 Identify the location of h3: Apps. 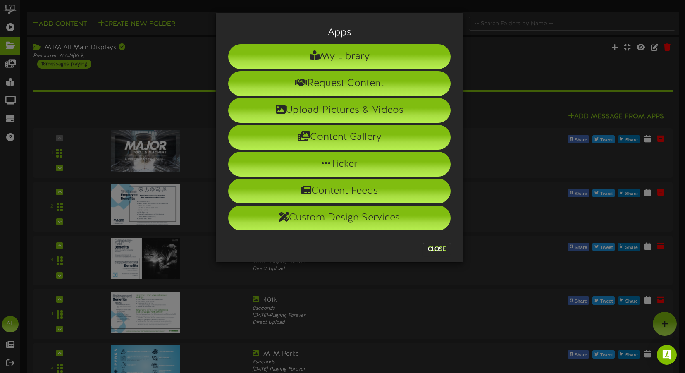
(340, 33).